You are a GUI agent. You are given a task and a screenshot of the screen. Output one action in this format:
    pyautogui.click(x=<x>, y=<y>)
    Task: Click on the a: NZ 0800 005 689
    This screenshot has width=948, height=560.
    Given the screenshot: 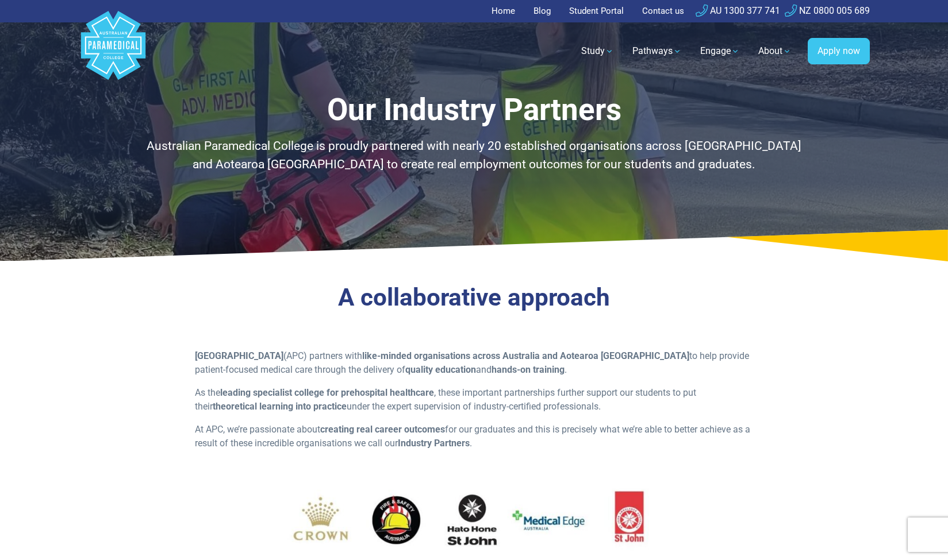 What is the action you would take?
    pyautogui.click(x=827, y=11)
    